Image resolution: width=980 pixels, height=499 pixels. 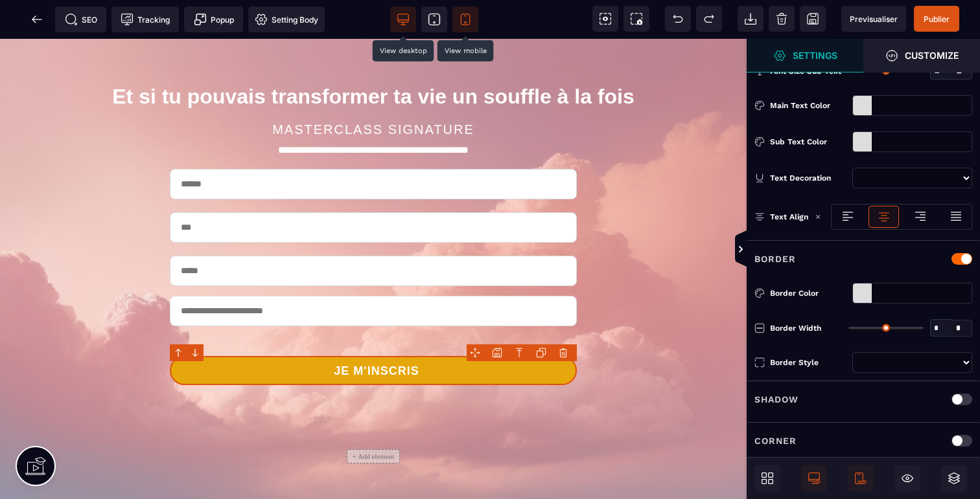 What do you see at coordinates (808, 363) in the screenshot?
I see `div: Border Style` at bounding box center [808, 363].